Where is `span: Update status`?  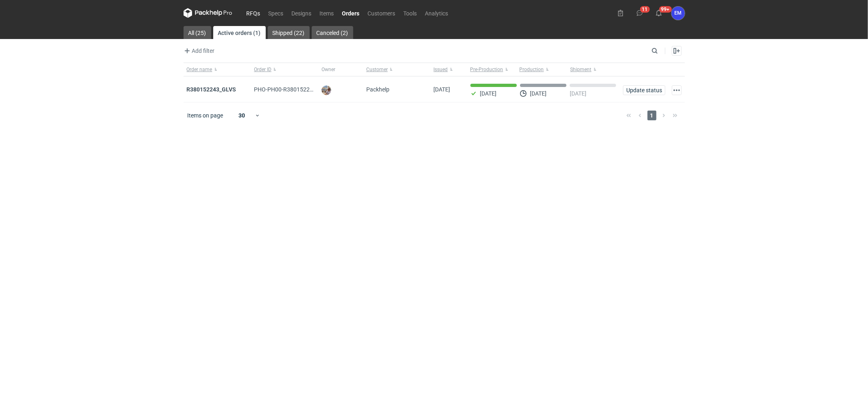
span: Update status is located at coordinates (644, 90).